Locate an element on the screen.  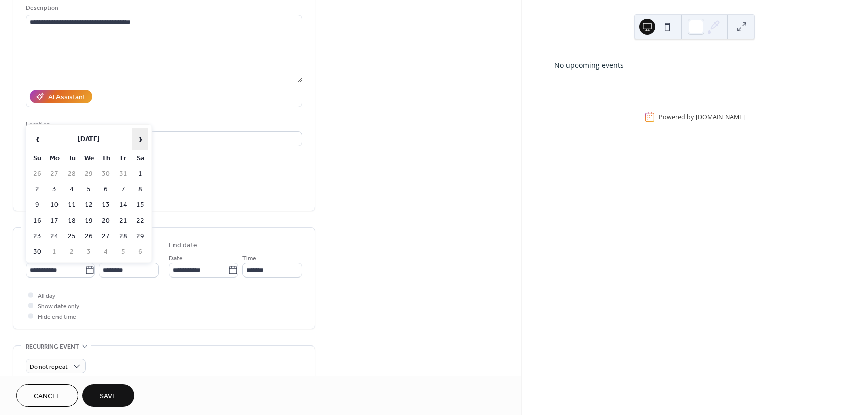
button: Cancel is located at coordinates (47, 396).